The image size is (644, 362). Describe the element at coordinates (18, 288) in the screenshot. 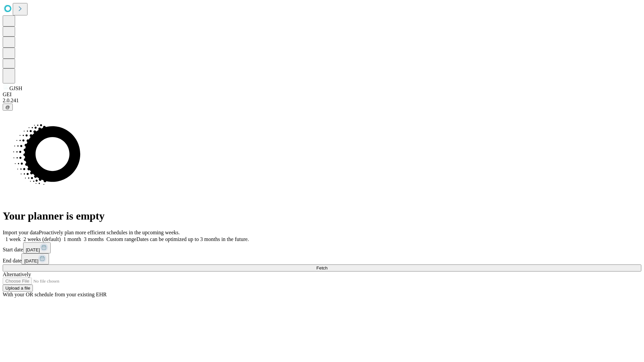

I see `button: Upload a file` at that location.